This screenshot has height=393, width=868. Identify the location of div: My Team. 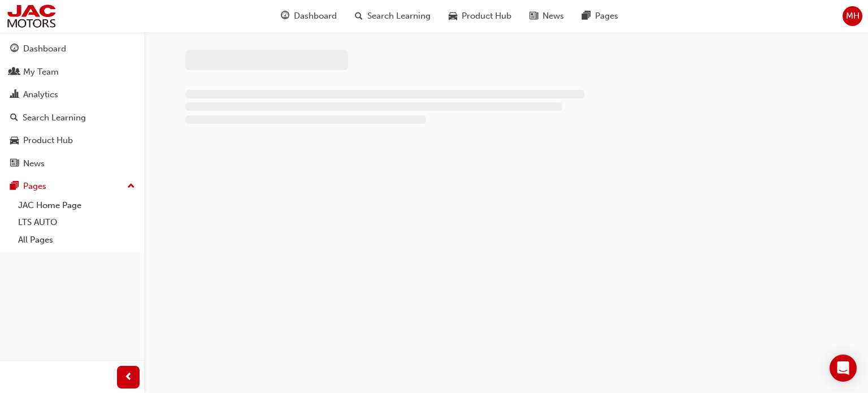
(41, 72).